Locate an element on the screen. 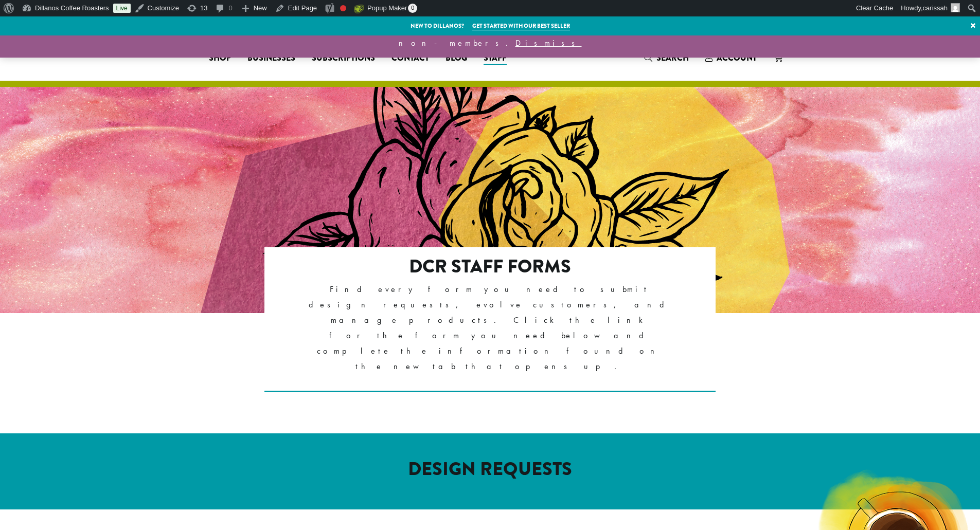  span: 0 is located at coordinates (412, 9).